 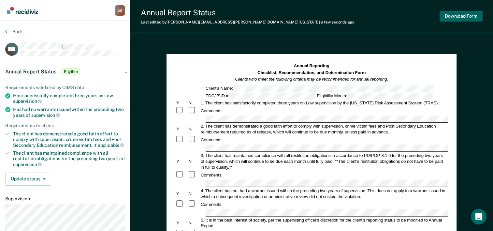 What do you see at coordinates (28, 179) in the screenshot?
I see `button: Update status` at bounding box center [28, 179].